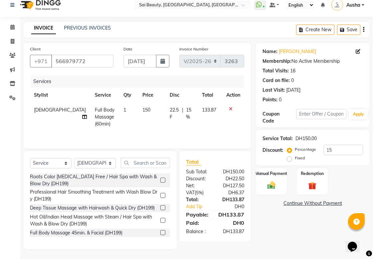  I want to click on div: Hot Oil/Indian Head Massage with Steam / Hair Spa with Wash & Blow Dry (DH199), so click(94, 221).